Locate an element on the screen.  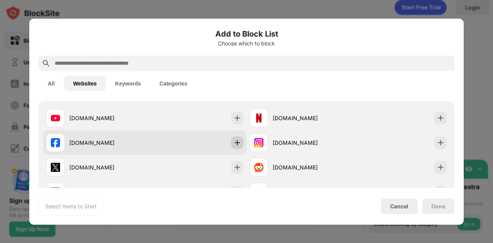
div: Done is located at coordinates (438, 206).